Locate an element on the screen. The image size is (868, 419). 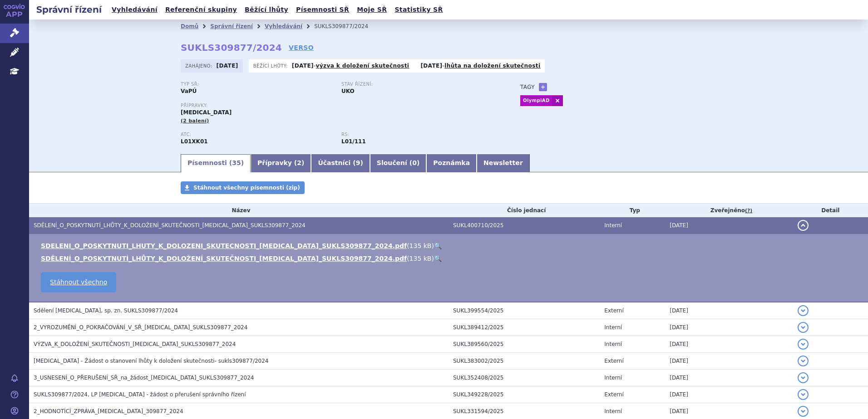
span: Sdělení LYNPARZA, sp. zn. SUKLS309877/2024 is located at coordinates (106, 310).